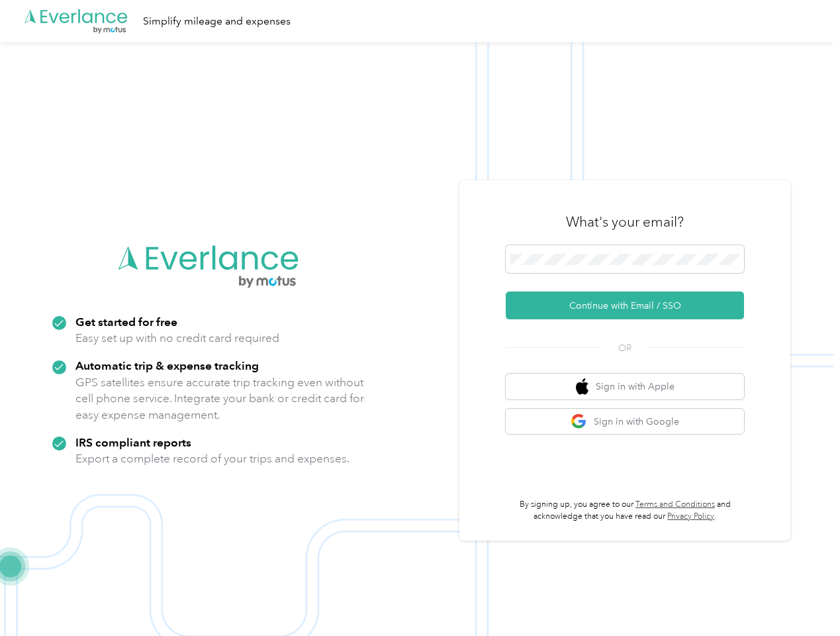  I want to click on img: apple logo, so click(582, 386).